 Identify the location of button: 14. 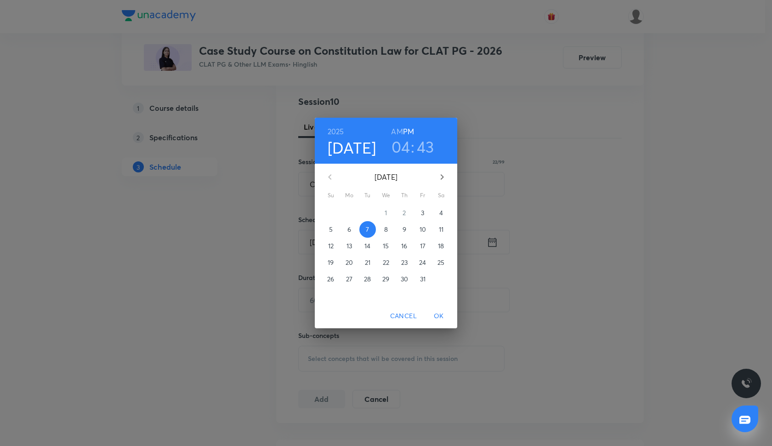
(367, 246).